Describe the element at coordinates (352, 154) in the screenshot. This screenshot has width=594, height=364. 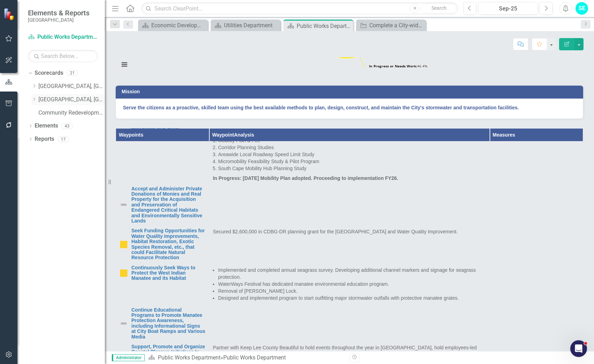
I see `li: Areawide Local Roadway Speed Limit Study` at that location.